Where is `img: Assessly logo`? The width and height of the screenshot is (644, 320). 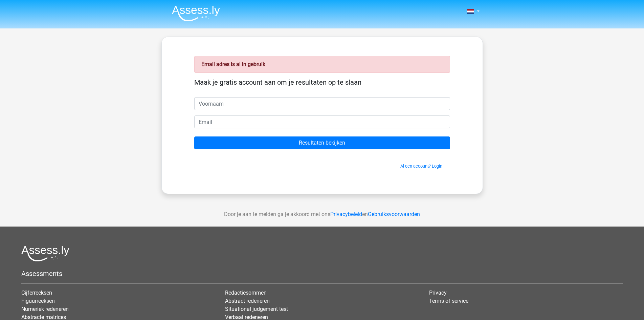
img: Assessly logo is located at coordinates (46, 254).